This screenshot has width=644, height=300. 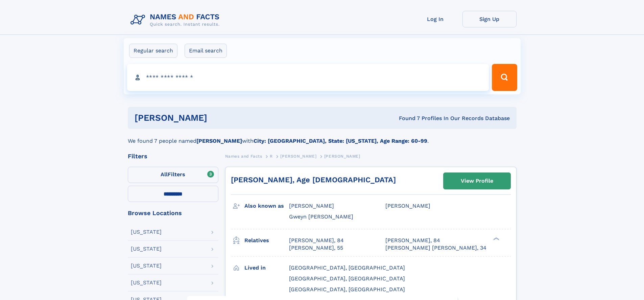 What do you see at coordinates (322, 137) in the screenshot?
I see `div: We found 7 people named with .` at bounding box center [322, 137].